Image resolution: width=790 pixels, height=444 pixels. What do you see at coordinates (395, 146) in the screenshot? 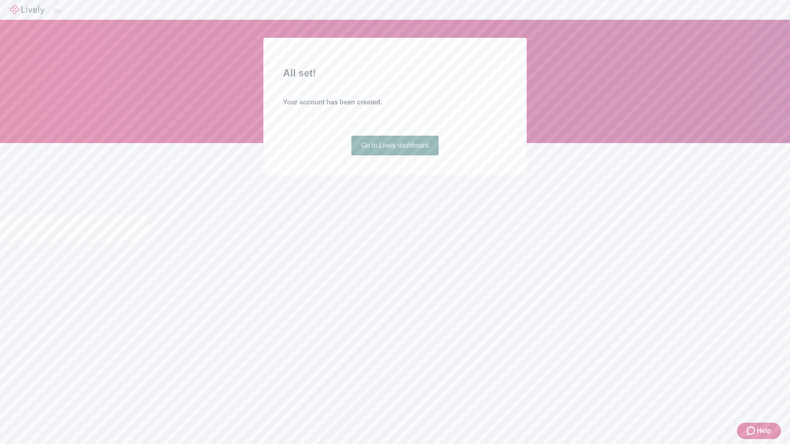
I see `a: Go to Lively dashboard` at bounding box center [395, 146].